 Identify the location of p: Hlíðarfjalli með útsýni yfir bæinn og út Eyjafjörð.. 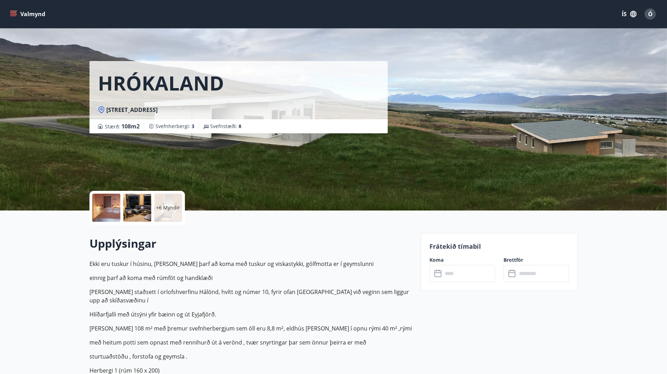
(251, 314).